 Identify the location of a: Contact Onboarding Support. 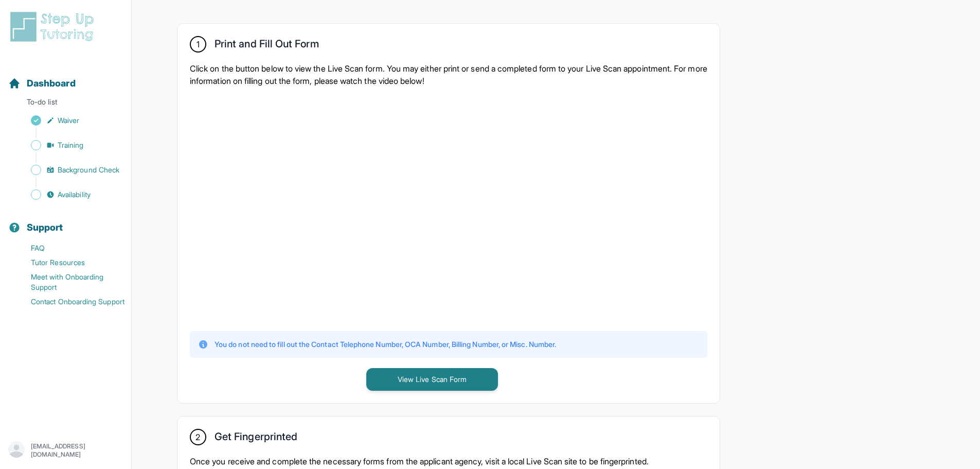
(70, 301).